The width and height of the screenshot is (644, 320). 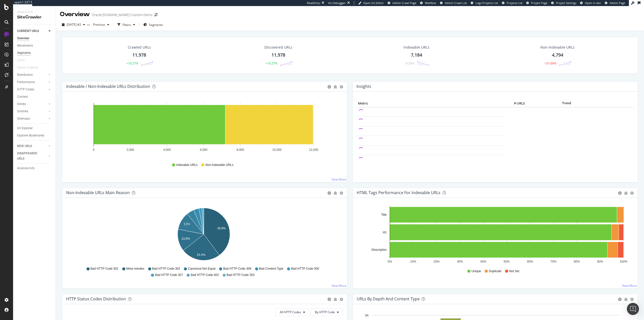 What do you see at coordinates (537, 3) in the screenshot?
I see `a: Project Page` at bounding box center [537, 3].